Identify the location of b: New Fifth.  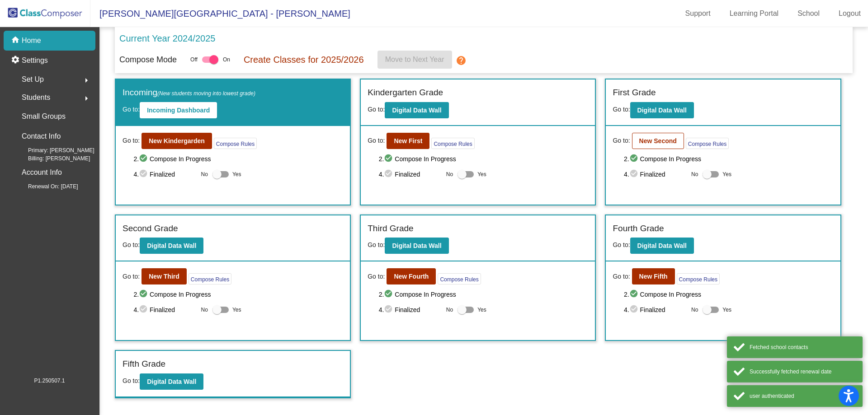
(653, 276).